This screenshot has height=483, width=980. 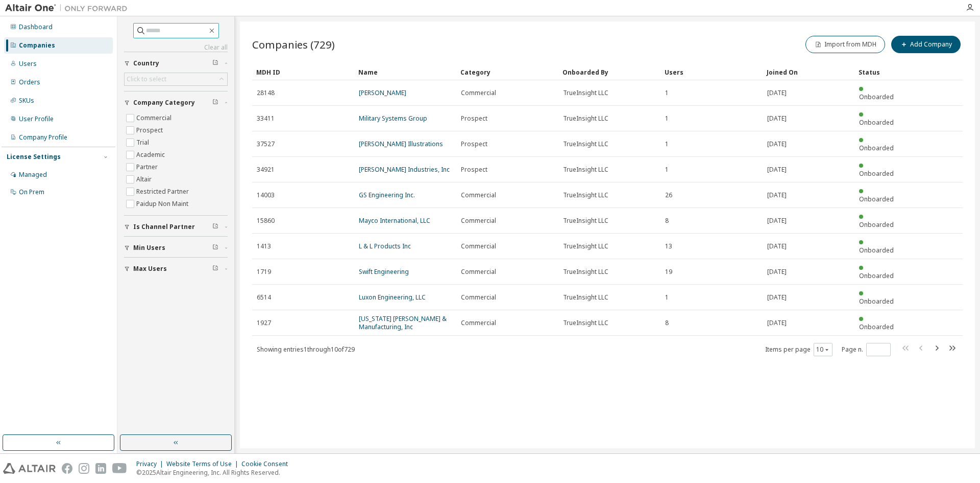 I want to click on div: SKUs, so click(x=27, y=101).